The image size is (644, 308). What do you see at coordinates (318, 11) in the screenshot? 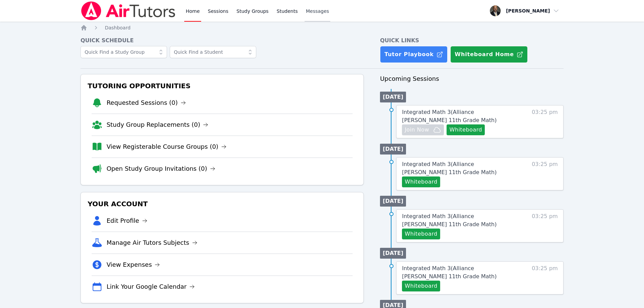
I see `span: Messages` at bounding box center [318, 11].